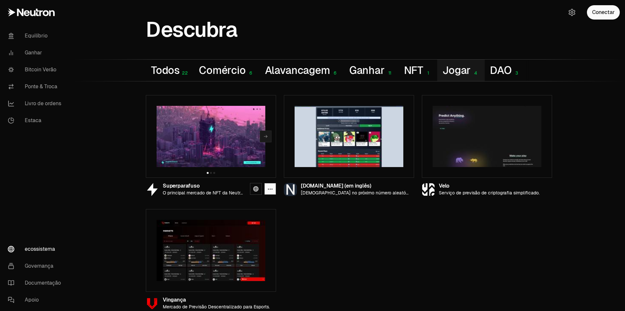  Describe the element at coordinates (461, 70) in the screenshot. I see `button: Jogar` at that location.